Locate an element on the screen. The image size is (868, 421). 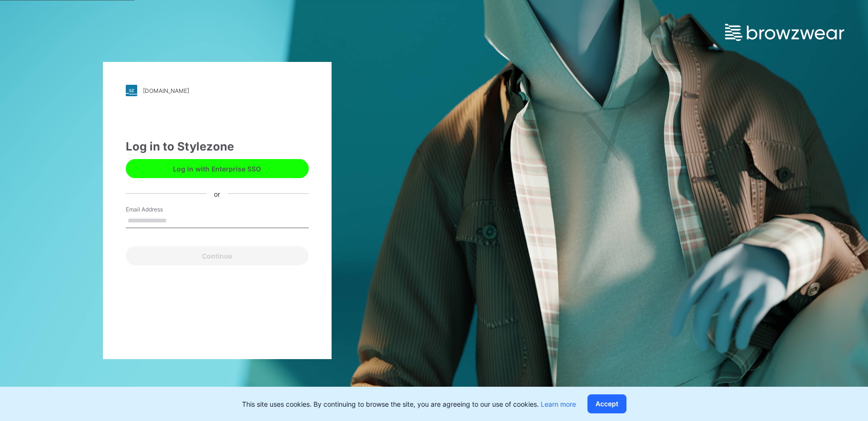
img: browzwear-logo.e42bd6dac1945053ebaf764b6aa21510.svg is located at coordinates (785, 32).